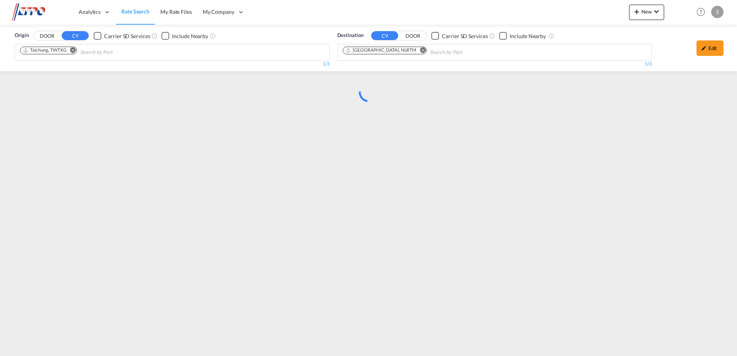 This screenshot has width=737, height=356. What do you see at coordinates (350, 35) in the screenshot?
I see `span: Destination` at bounding box center [350, 35].